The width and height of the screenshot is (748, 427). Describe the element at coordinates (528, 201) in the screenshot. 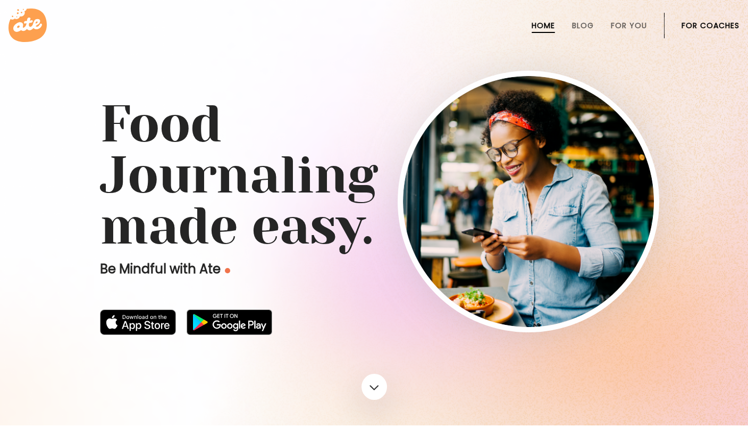

I see `img: home-hero-img-rounded.png` at that location.